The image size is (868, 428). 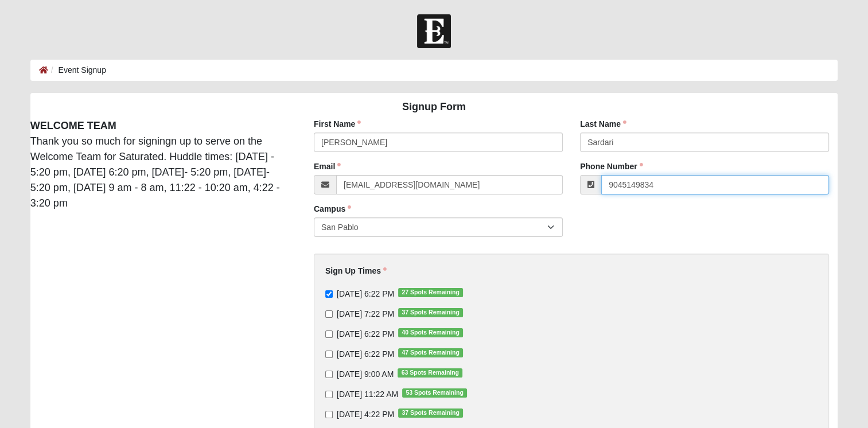 I want to click on label: First Name, so click(x=338, y=124).